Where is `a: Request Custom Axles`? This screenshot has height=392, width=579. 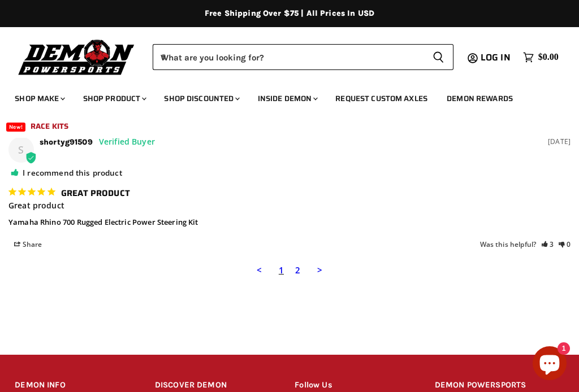 a: Request Custom Axles is located at coordinates (381, 98).